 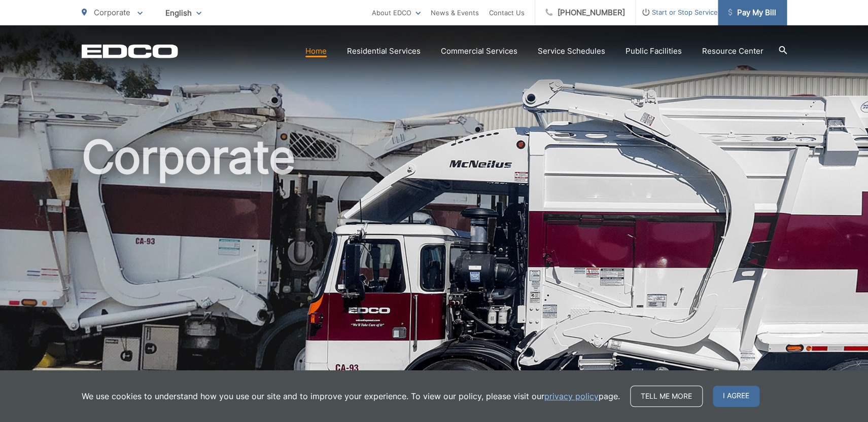 I want to click on a: Resource Center, so click(x=733, y=51).